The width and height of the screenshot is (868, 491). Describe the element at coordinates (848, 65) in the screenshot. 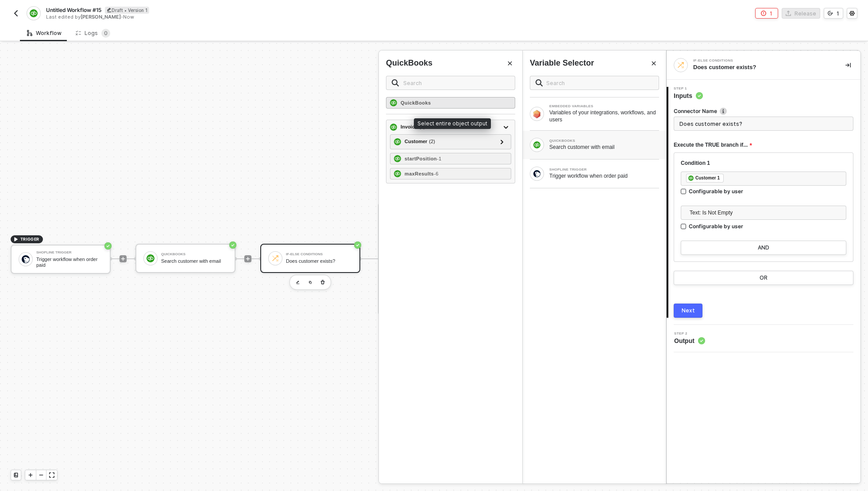

I see `span: icon-collapse-right` at that location.